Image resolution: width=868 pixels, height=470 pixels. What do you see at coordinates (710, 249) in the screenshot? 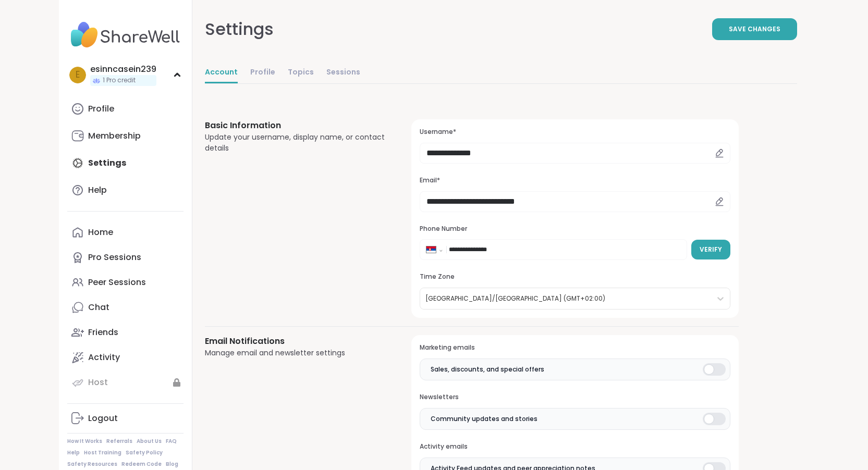
I see `button: Verify` at bounding box center [710, 249].